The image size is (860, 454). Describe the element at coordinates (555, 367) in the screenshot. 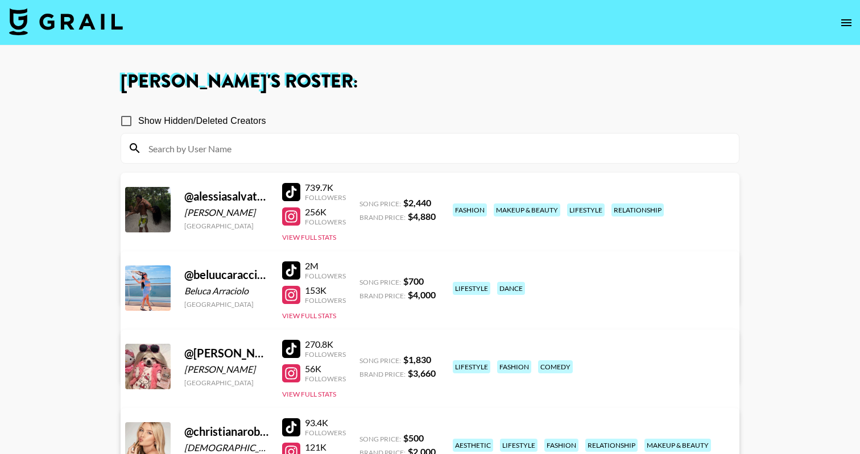

I see `div: comedy` at that location.